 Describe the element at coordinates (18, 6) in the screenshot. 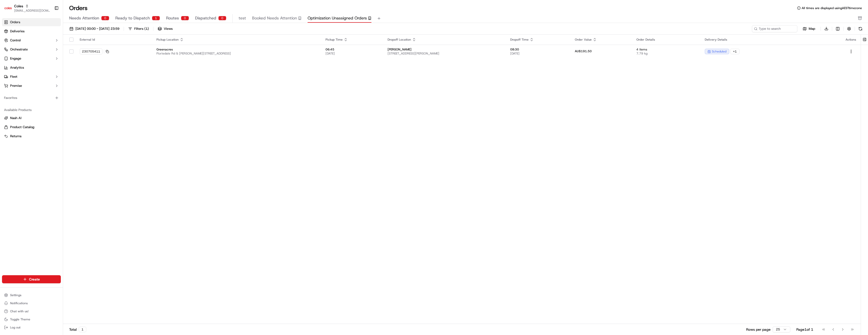

I see `button: Coles` at that location.